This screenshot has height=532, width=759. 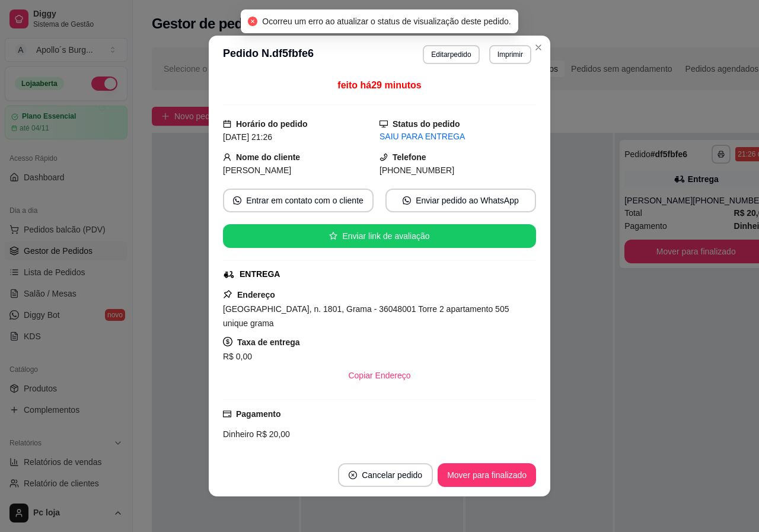 I want to click on button: starEnviar link de avaliação, so click(x=380, y=236).